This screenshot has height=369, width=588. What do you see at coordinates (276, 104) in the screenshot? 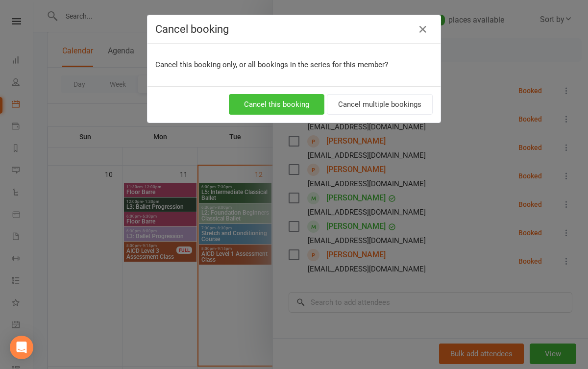
I see `button: Cancel this booking` at bounding box center [276, 104].